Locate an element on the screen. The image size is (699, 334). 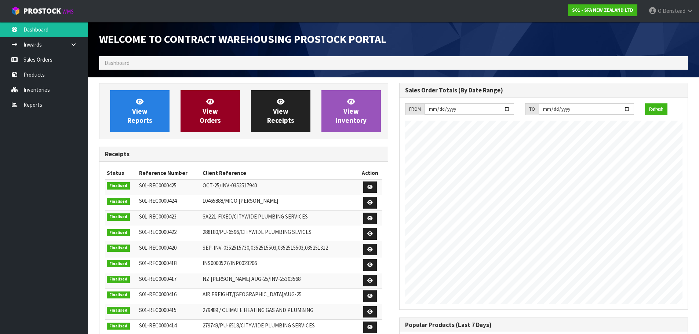
span: S01-REC0000415 is located at coordinates (158, 310).